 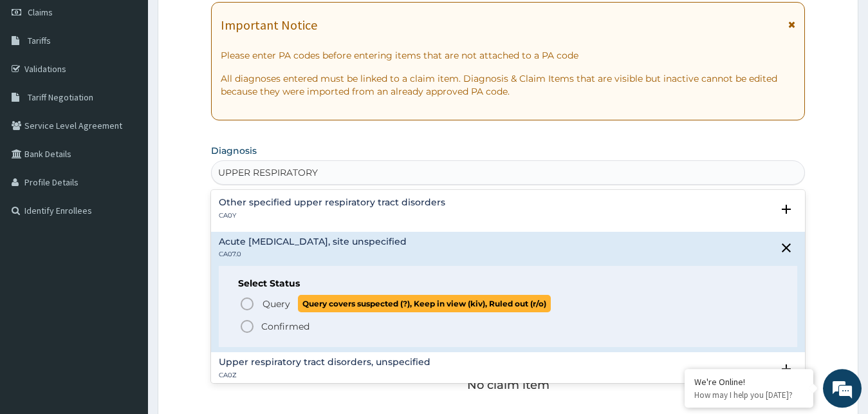 What do you see at coordinates (786, 248) in the screenshot?
I see `i: close select status` at bounding box center [786, 248].